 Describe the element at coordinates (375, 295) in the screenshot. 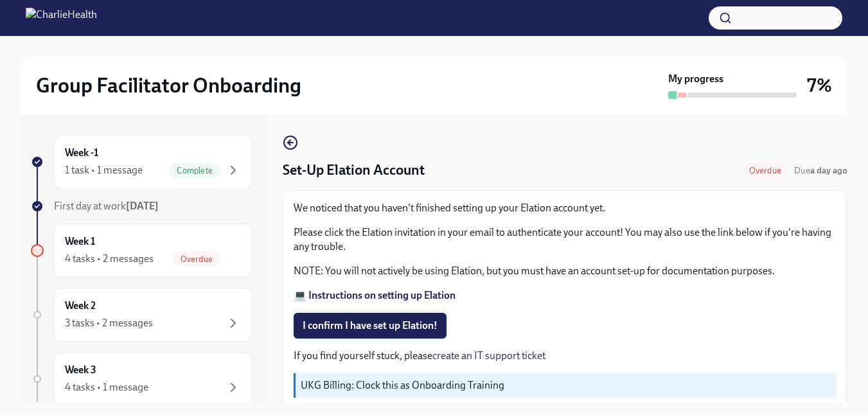

I see `a: 💻 Instructions on setting up Elation` at that location.